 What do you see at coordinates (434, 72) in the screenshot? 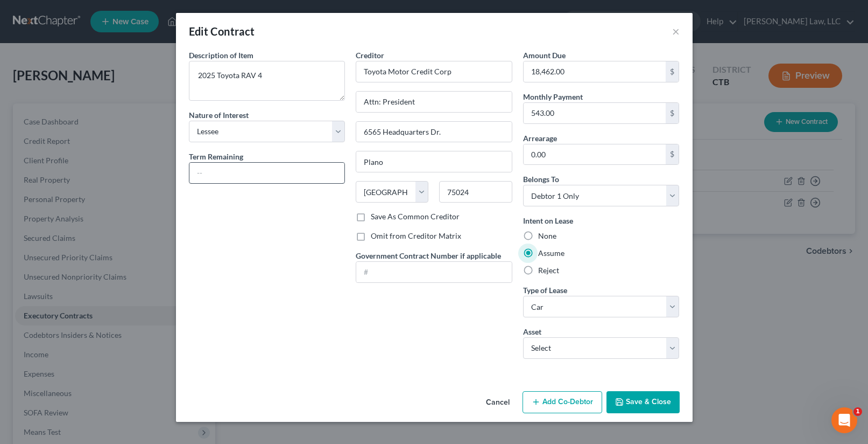
I see `input: Search creditor by name...` at bounding box center [434, 72].